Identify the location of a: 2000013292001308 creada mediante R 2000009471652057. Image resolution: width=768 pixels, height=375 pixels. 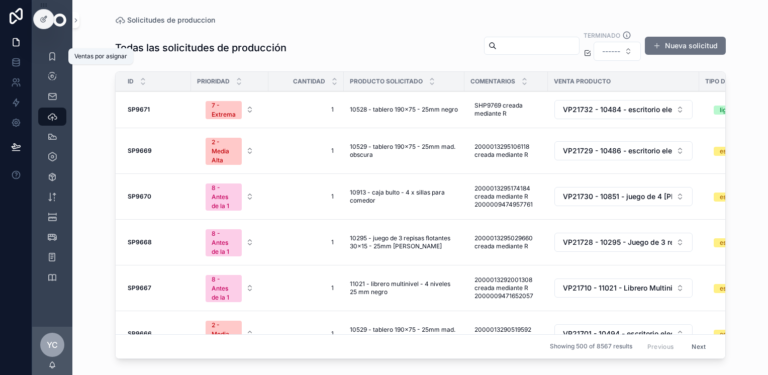
(506, 288).